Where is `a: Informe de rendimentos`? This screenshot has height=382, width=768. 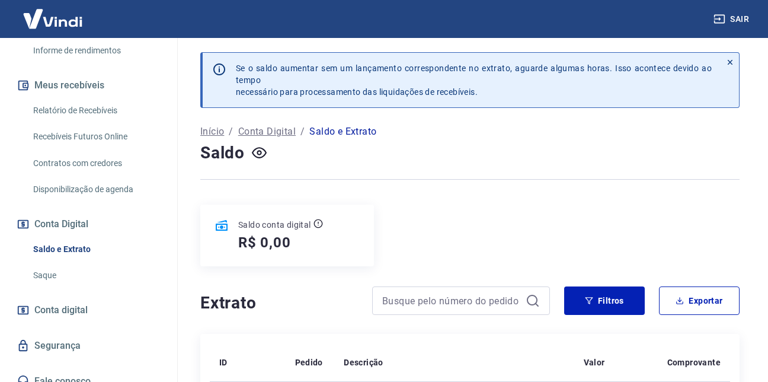
a: Informe de rendimentos is located at coordinates (95, 50).